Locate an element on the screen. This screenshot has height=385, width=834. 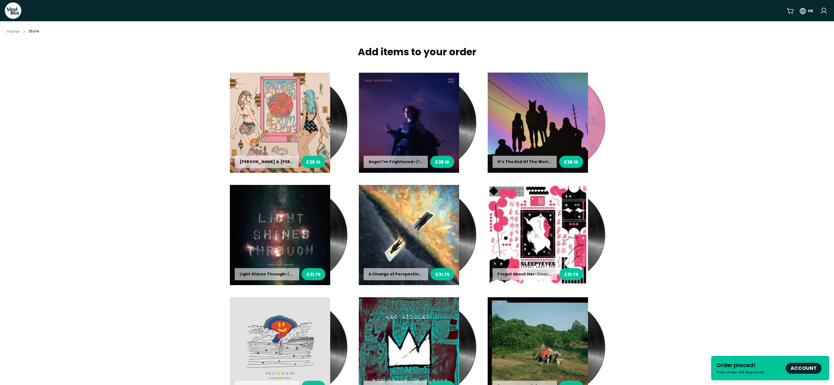
span: Home is located at coordinates (13, 31).